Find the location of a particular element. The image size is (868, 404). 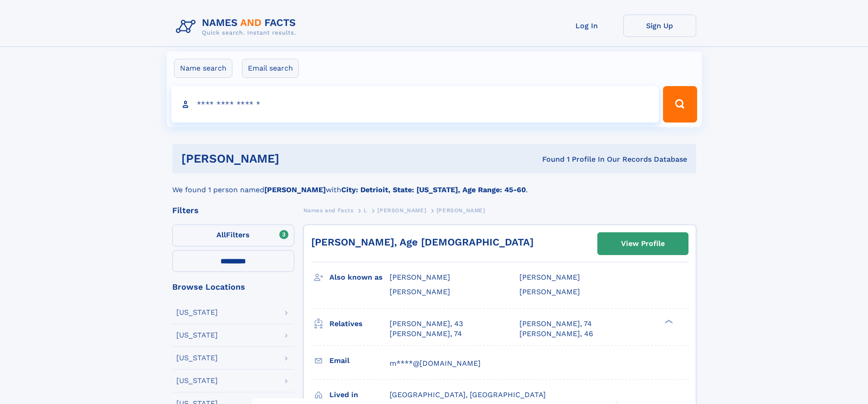

label: Filters is located at coordinates (233, 236).